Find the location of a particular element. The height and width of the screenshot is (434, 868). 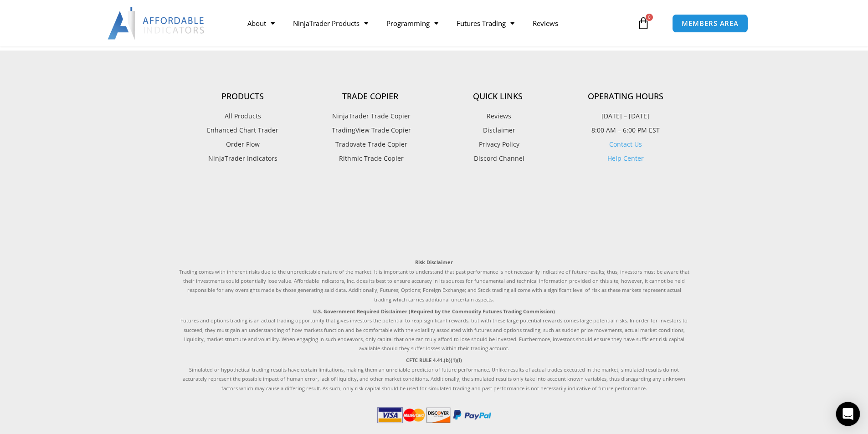

p: Simulated or hypothetical trading results have certain limitations, making them an unreliable pre... is located at coordinates (434, 374).